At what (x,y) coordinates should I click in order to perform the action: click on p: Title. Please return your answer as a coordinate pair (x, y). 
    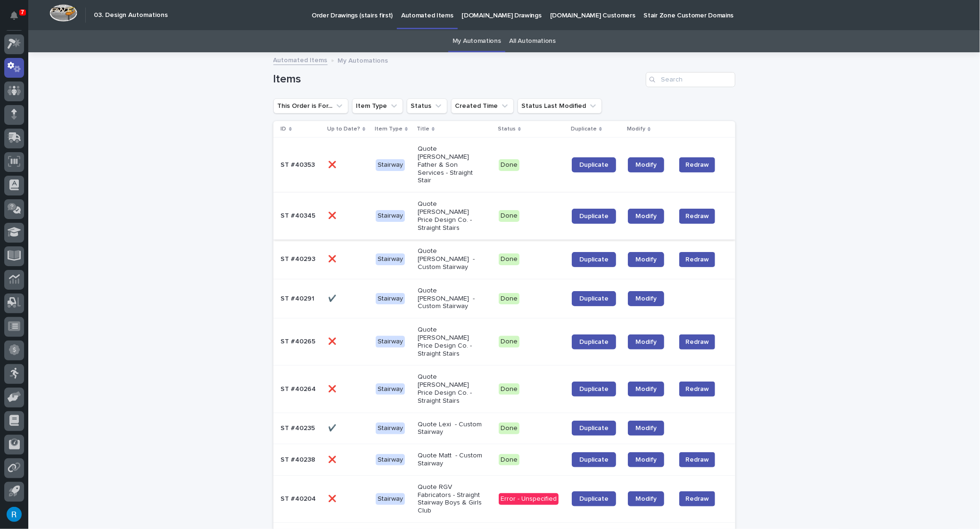
    Looking at the image, I should click on (423, 129).